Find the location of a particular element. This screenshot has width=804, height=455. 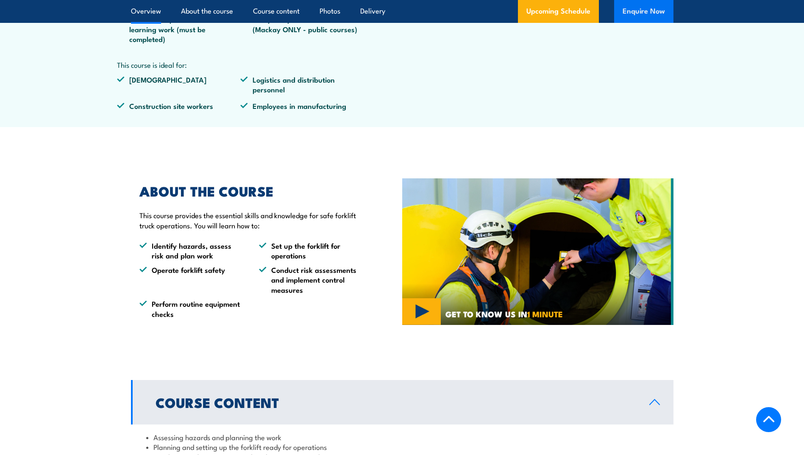

li: Operate forklift safety is located at coordinates (192, 280).